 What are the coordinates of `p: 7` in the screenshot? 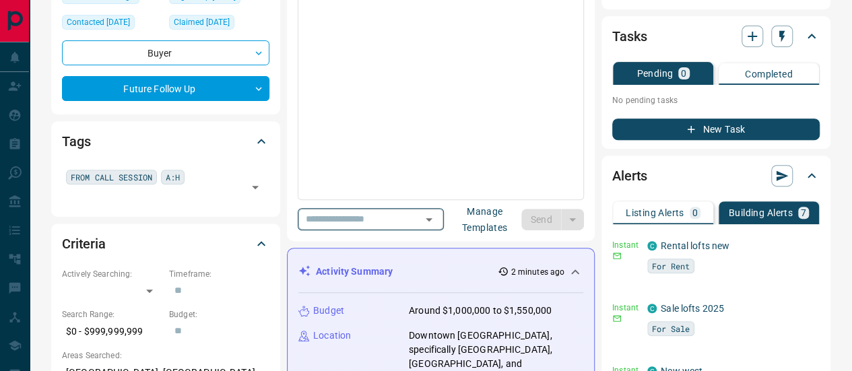 It's located at (803, 213).